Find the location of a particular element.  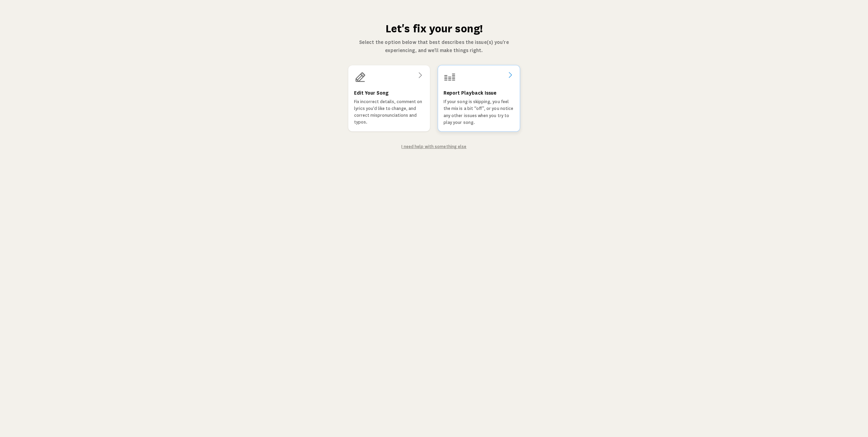

h3: Edit Your Song is located at coordinates (371, 93).